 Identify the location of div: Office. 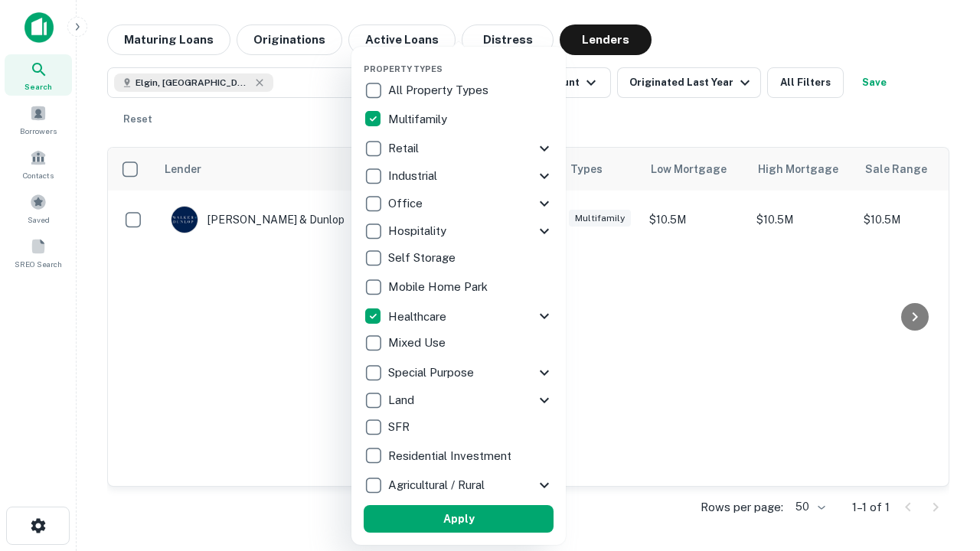
(458, 203).